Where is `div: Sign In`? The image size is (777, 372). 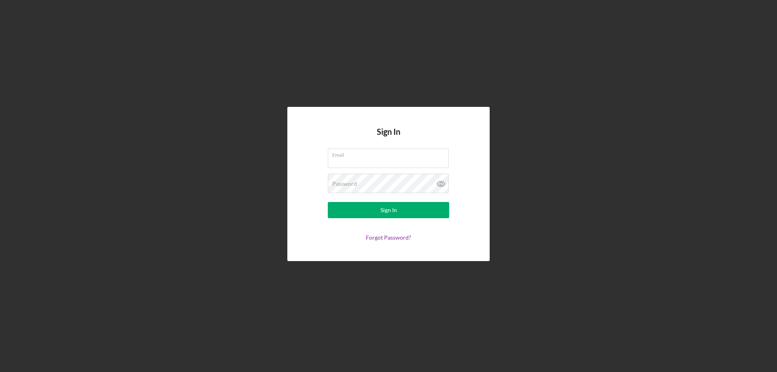 div: Sign In is located at coordinates (388, 210).